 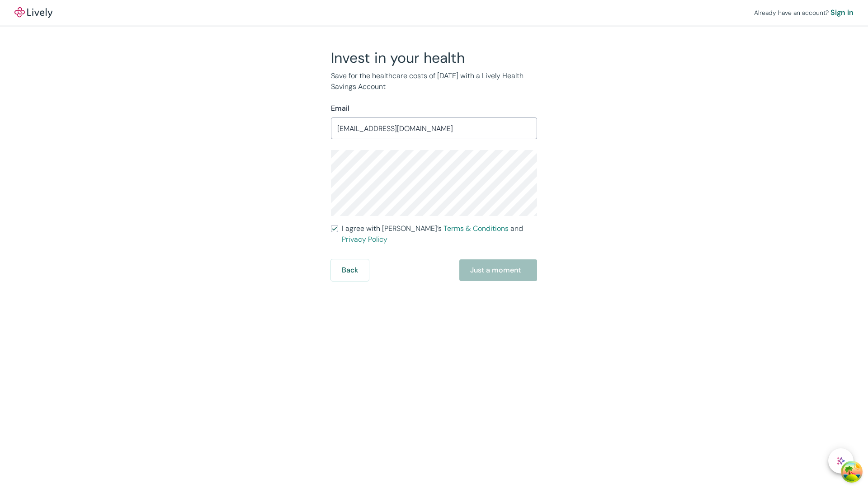 What do you see at coordinates (476, 228) in the screenshot?
I see `a: Terms & Conditions` at bounding box center [476, 228].